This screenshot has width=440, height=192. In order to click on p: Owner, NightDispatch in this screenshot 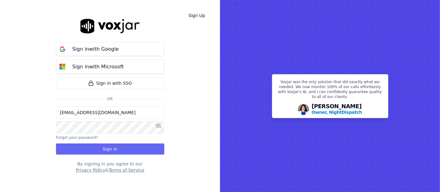, I will do `click(337, 112)`.